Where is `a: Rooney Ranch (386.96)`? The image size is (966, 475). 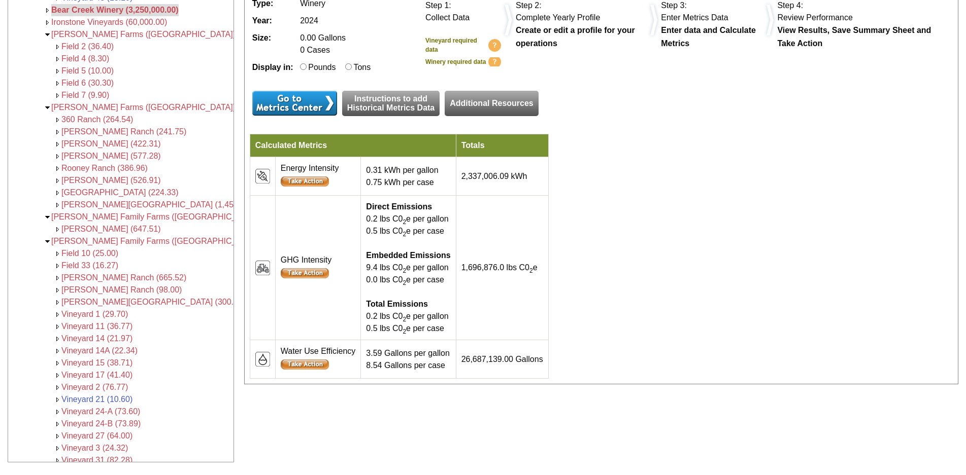
a: Rooney Ranch (386.96) is located at coordinates (105, 168).